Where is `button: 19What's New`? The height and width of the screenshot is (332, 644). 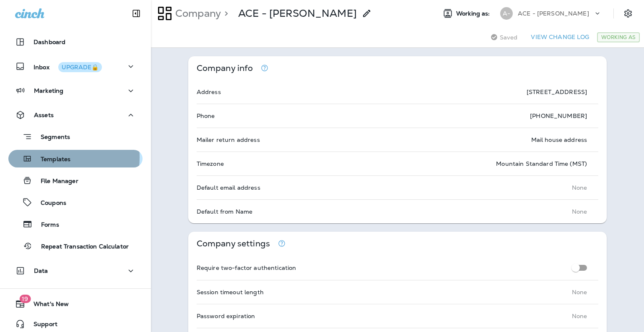
button: 19What's New is located at coordinates (75, 304).